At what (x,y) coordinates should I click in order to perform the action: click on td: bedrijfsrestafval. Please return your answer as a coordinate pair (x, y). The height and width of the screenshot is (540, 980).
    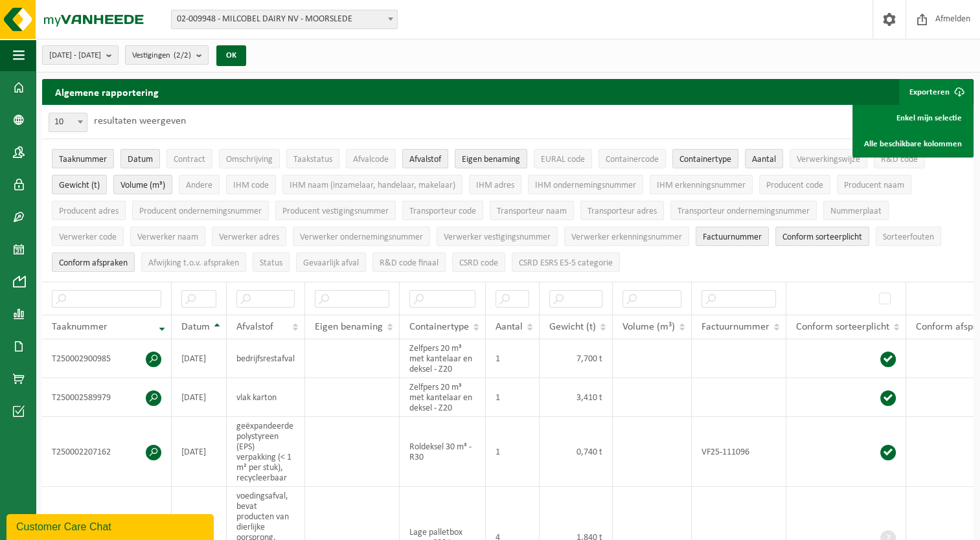
    Looking at the image, I should click on (266, 359).